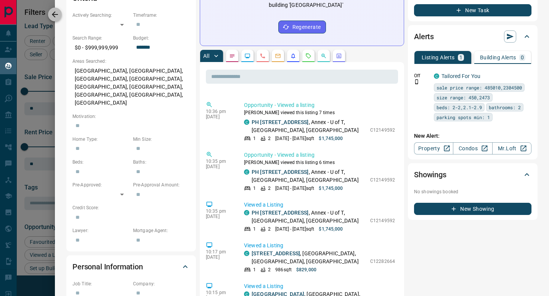 The width and height of the screenshot is (549, 296). I want to click on svg: Opportunities, so click(324, 56).